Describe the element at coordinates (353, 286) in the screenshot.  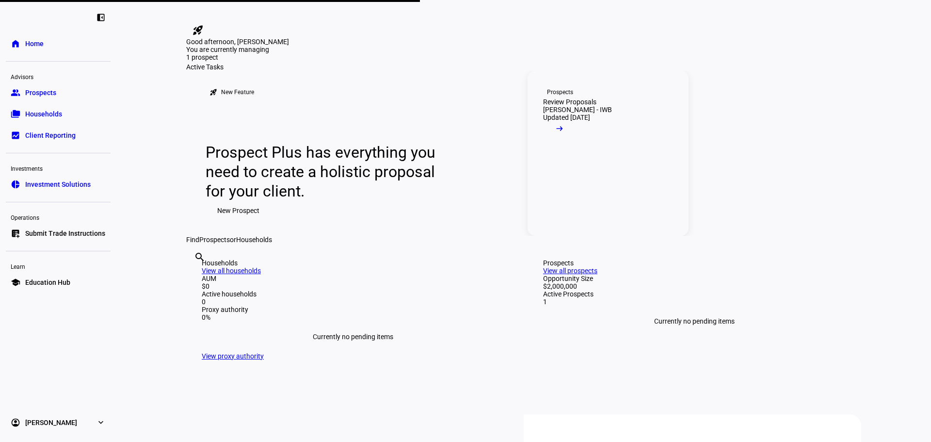
I see `div: $0` at that location.